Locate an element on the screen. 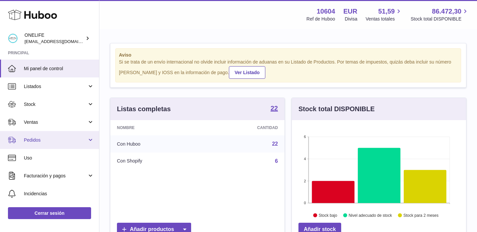 The image size is (477, 232). span: 51,59 is located at coordinates (386, 11).